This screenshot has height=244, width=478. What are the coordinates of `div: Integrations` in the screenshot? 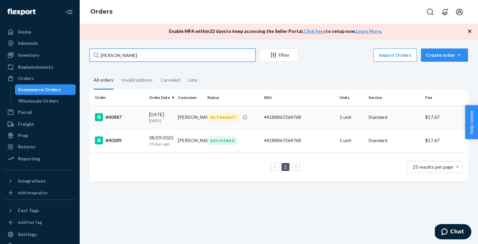 It's located at (32, 181).